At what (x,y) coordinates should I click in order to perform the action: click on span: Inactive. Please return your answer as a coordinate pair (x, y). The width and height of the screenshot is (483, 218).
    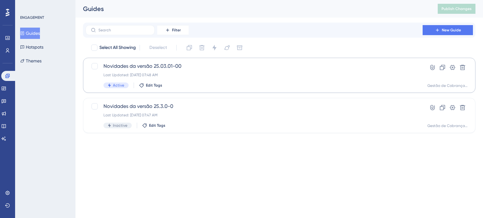
    Looking at the image, I should click on (120, 126).